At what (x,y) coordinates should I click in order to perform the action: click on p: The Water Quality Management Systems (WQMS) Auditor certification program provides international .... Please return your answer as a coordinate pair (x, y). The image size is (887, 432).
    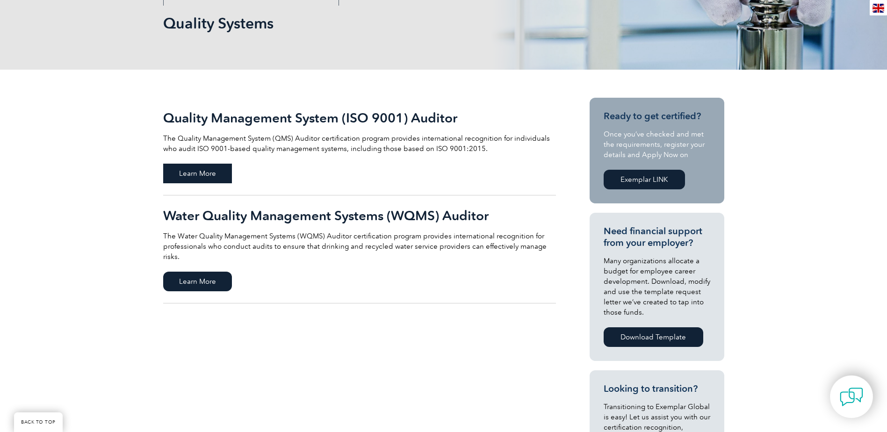
    Looking at the image, I should click on (360, 247).